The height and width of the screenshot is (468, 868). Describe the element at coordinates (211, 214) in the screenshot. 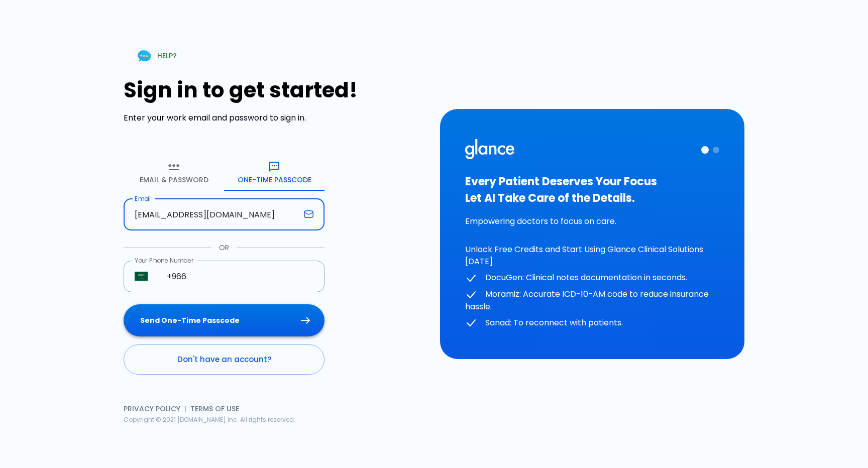

I see `input: dr.ahmed@clinic.com` at that location.